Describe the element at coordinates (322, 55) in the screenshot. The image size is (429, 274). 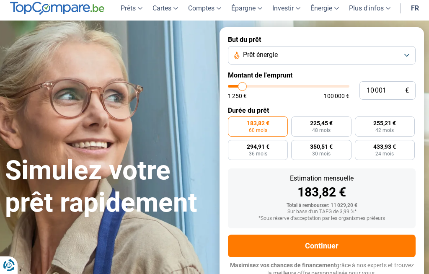
I see `button: Prêt énergie` at that location.